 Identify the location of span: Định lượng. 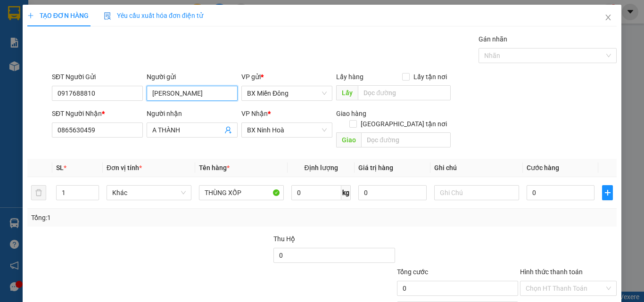
(321, 168).